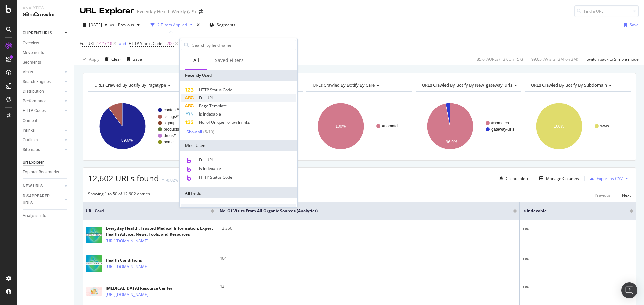 The width and height of the screenshot is (644, 305). What do you see at coordinates (341, 126) in the screenshot?
I see `text: 100%` at bounding box center [341, 126].